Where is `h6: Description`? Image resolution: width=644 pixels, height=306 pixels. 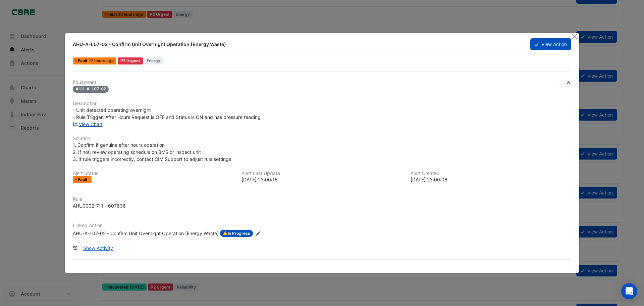
h6: Description is located at coordinates (322, 104).